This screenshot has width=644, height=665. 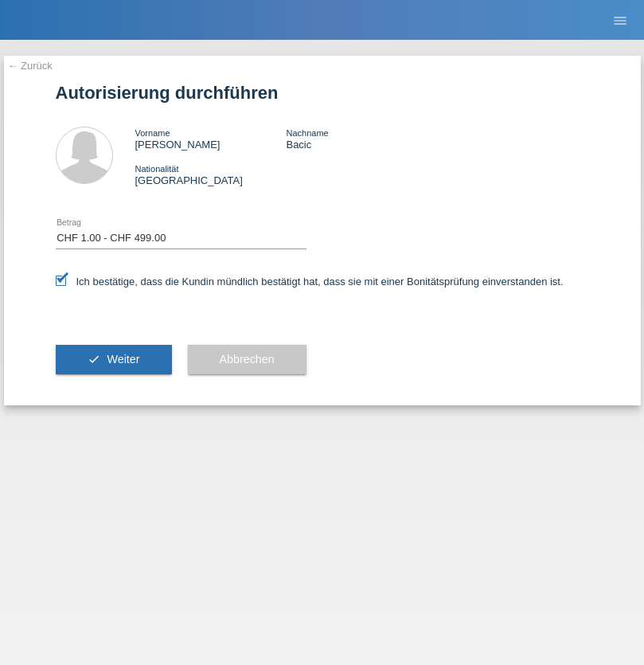 I want to click on span: Abbrechen, so click(x=247, y=359).